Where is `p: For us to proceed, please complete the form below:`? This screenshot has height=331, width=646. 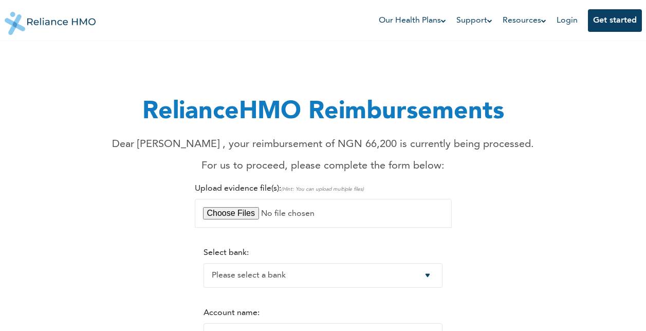
p: For us to proceed, please complete the form below: is located at coordinates (323, 166).